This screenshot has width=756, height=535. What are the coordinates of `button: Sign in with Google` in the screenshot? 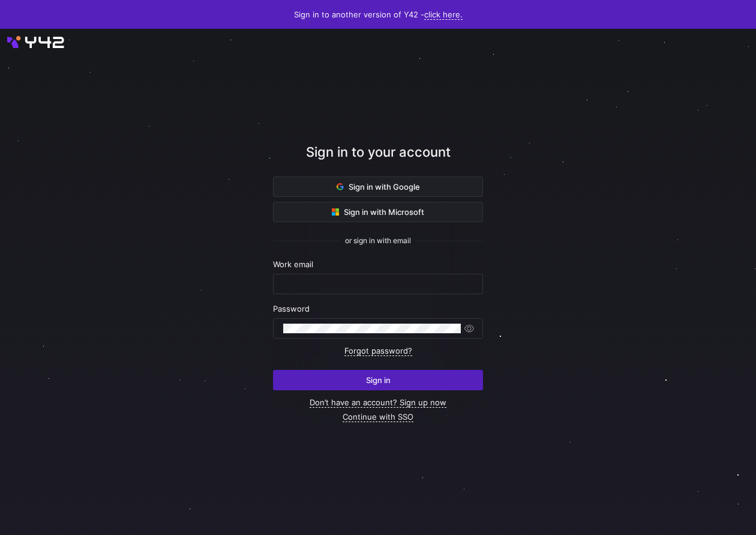 It's located at (378, 187).